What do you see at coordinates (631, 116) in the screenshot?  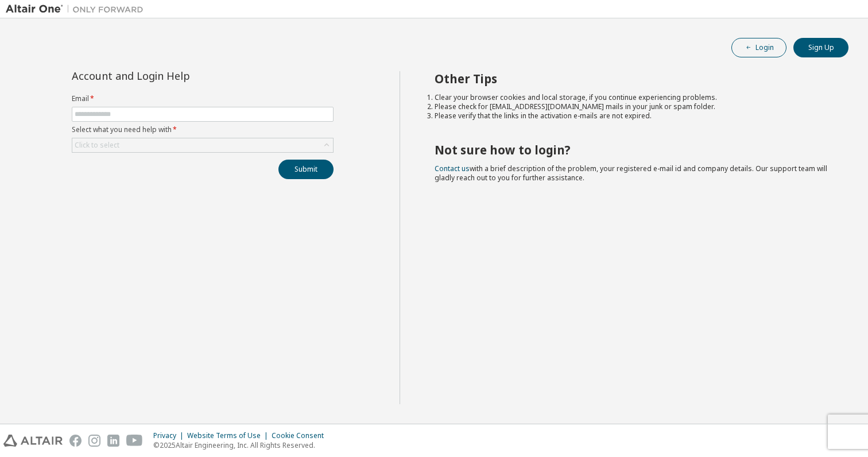 I see `li: Please verify that the links in the activation e-mails are not expired.` at bounding box center [631, 116].